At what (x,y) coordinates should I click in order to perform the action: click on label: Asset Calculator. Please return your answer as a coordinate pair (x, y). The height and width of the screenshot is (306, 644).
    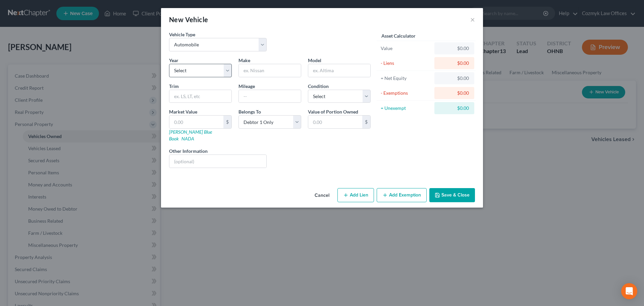
    Looking at the image, I should click on (399, 36).